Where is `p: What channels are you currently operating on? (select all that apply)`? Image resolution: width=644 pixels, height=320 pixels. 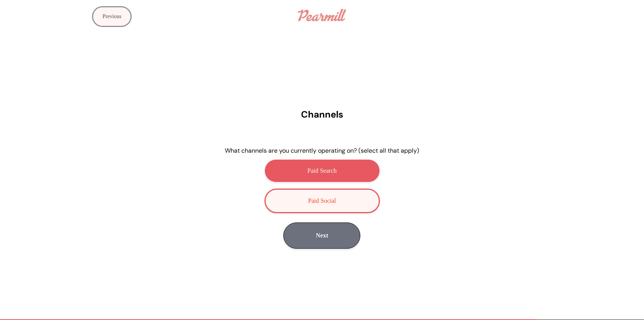 p: What channels are you currently operating on? (select all that apply) is located at coordinates (322, 150).